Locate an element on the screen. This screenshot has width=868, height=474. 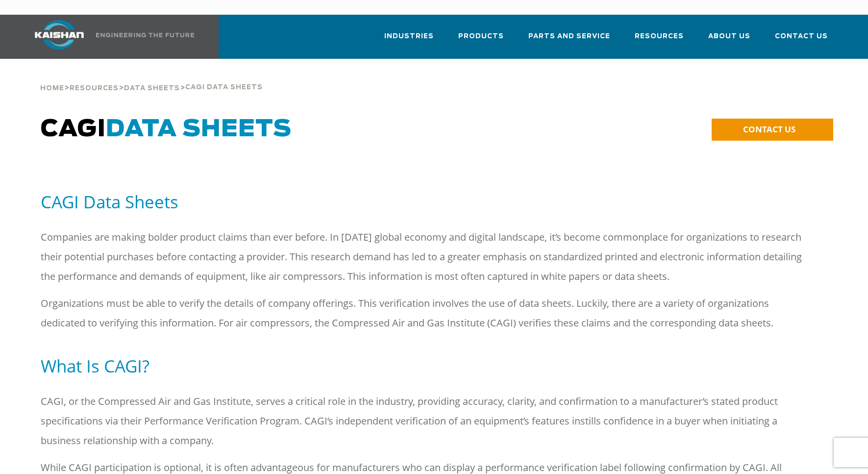
span: About Us is located at coordinates (729, 36).